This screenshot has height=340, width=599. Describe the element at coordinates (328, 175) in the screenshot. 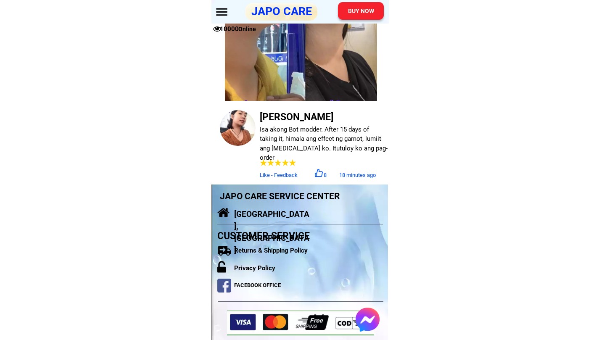

I see `p: 8` at that location.